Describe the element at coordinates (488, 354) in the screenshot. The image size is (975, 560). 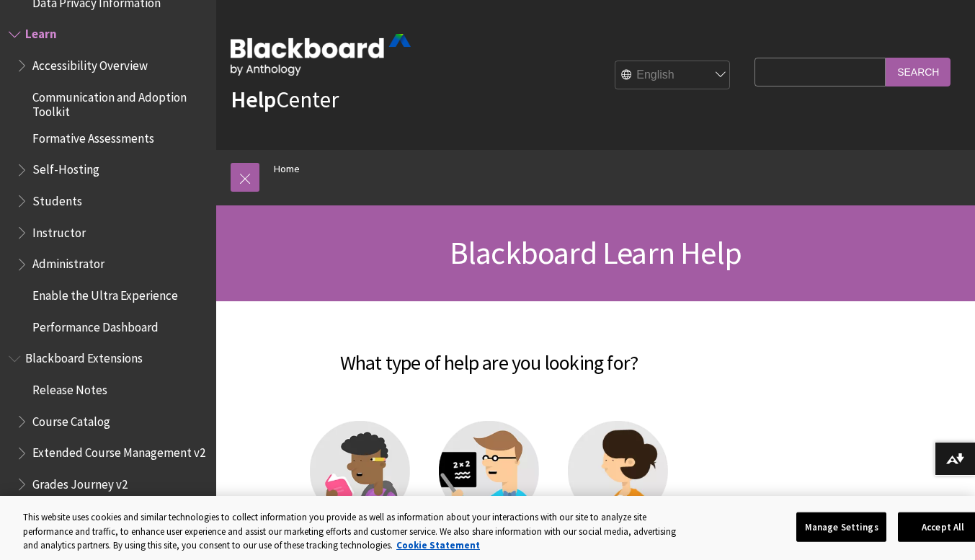
I see `h2: What type of help are you looking for?` at that location.